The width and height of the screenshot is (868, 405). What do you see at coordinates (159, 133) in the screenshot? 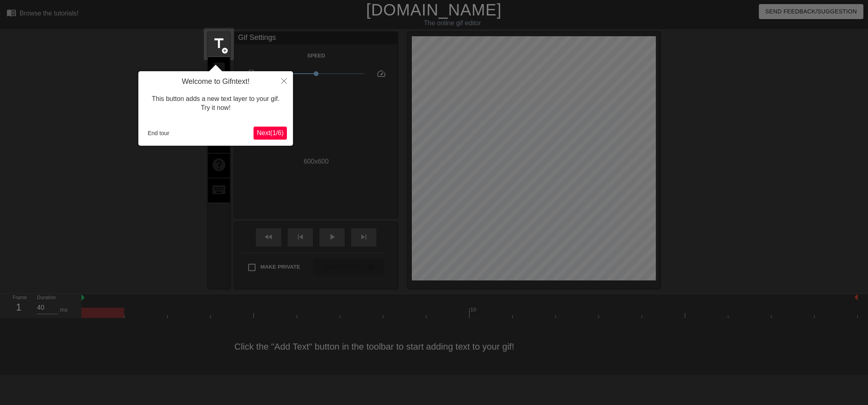
I see `button: End tour` at bounding box center [159, 133].